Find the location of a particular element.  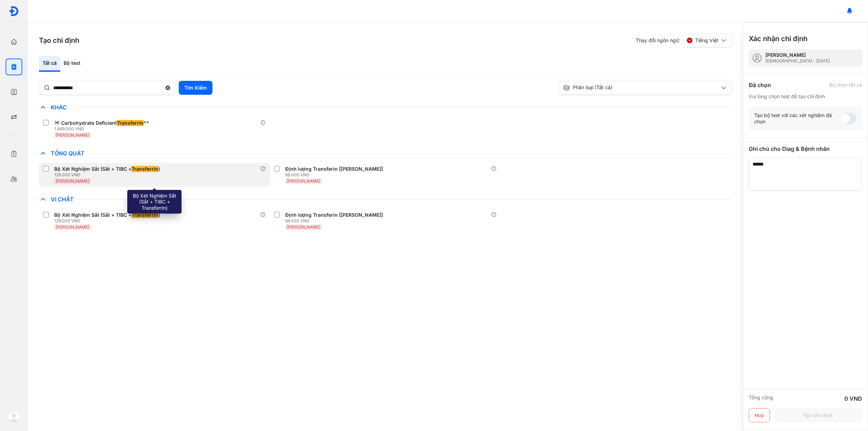

div: Ghi chú cho Diag & Bệnh nhân is located at coordinates (805, 149).